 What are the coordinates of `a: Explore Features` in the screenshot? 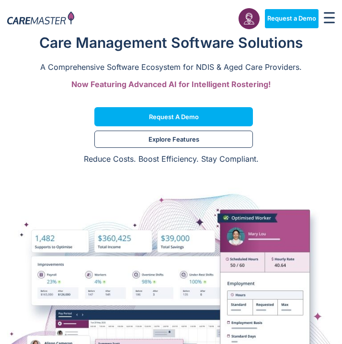 It's located at (173, 139).